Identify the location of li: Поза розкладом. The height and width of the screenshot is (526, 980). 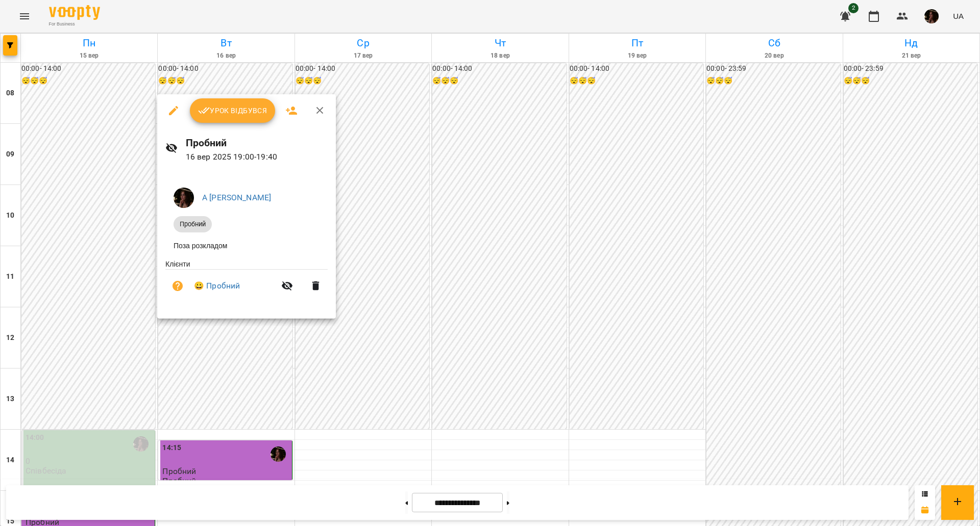
(246, 246).